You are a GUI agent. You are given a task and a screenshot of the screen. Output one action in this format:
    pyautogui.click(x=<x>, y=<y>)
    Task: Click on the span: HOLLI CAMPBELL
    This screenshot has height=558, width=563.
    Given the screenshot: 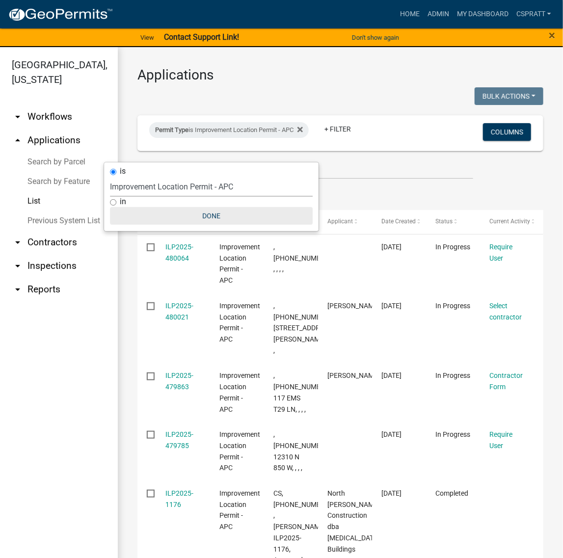 What is the action you would take?
    pyautogui.click(x=353, y=375)
    